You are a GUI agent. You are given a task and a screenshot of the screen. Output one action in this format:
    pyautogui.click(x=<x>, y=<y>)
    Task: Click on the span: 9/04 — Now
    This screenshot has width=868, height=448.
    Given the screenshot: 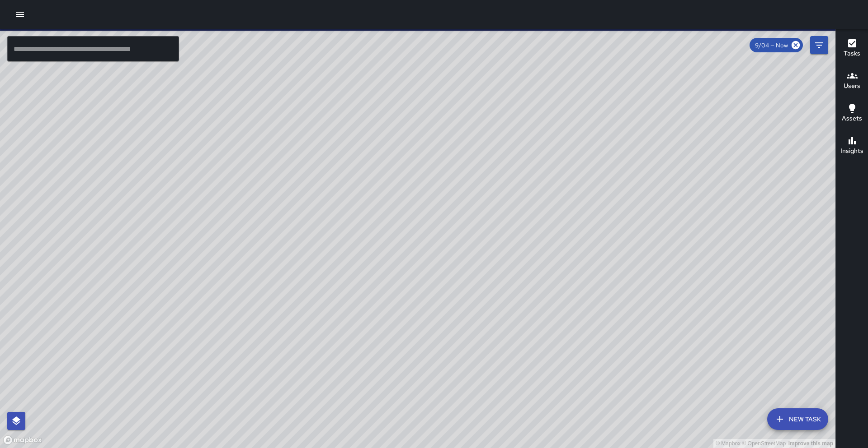 What is the action you would take?
    pyautogui.click(x=771, y=45)
    